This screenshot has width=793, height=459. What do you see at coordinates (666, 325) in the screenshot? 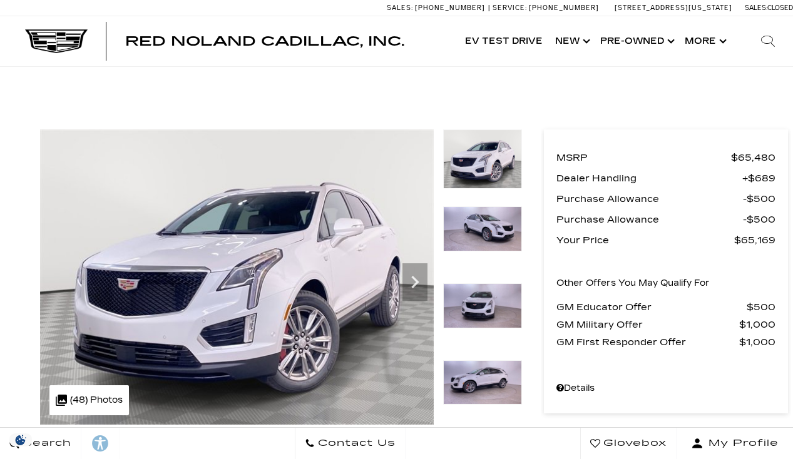
I see `a: GM Military Offer $1,000` at bounding box center [666, 325].